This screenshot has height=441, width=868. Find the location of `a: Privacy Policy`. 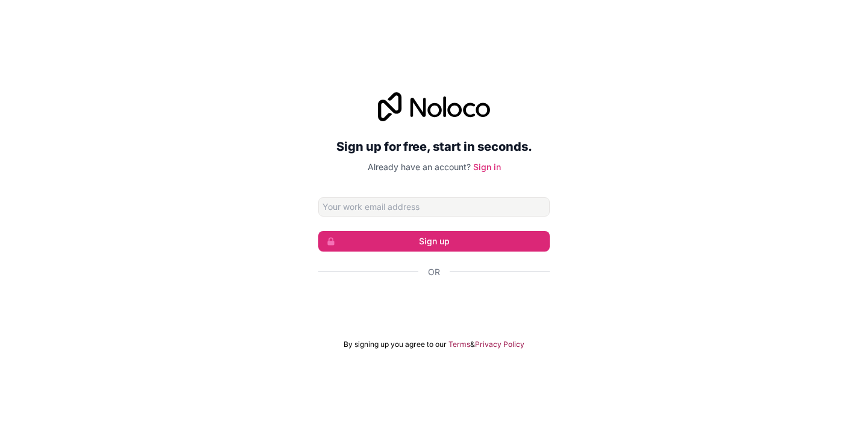

a: Privacy Policy is located at coordinates (500, 345).